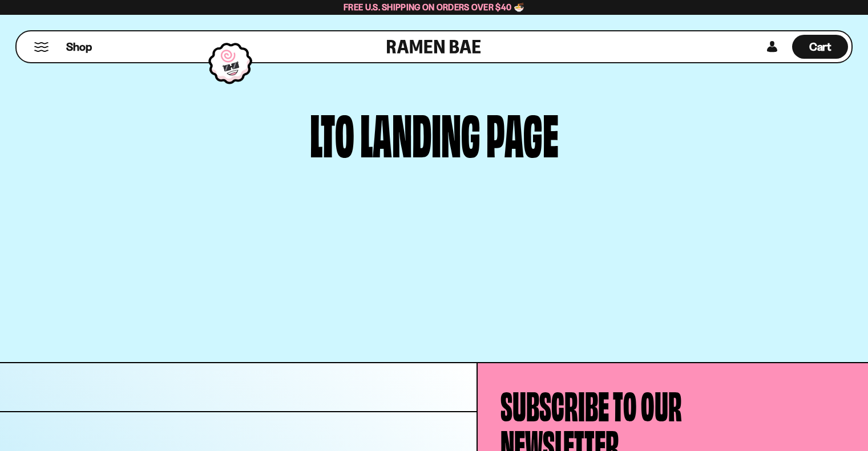 Image resolution: width=868 pixels, height=451 pixels. What do you see at coordinates (821, 47) in the screenshot?
I see `a: Cart` at bounding box center [821, 47].